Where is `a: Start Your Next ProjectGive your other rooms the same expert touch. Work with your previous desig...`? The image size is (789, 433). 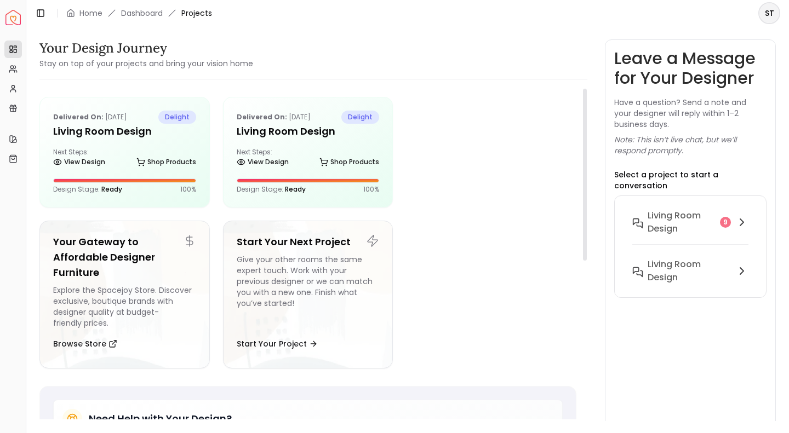
a: Start Your Next ProjectGive your other rooms the same expert touch. Work with your previous desig... is located at coordinates (308, 295).